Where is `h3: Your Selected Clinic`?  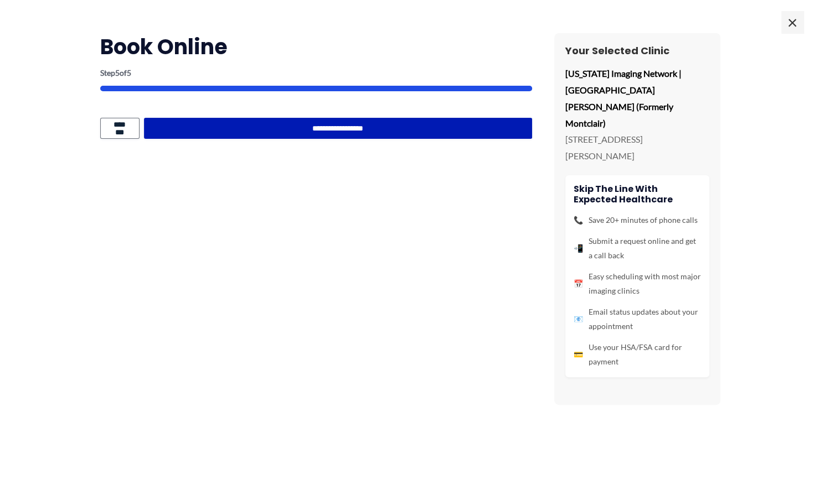
h3: Your Selected Clinic is located at coordinates (637, 50).